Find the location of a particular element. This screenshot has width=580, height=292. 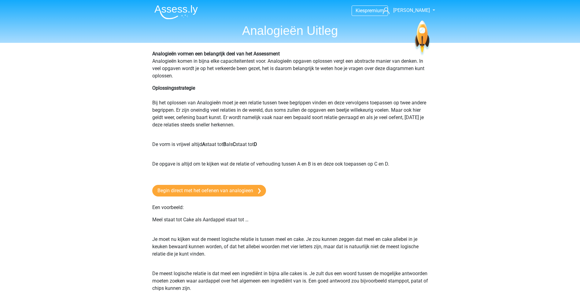

p: Analogieën komen in bijna elke capaciteitentest voor. Analogieën opgaven oplossen vergt een abstr... is located at coordinates (290, 65).